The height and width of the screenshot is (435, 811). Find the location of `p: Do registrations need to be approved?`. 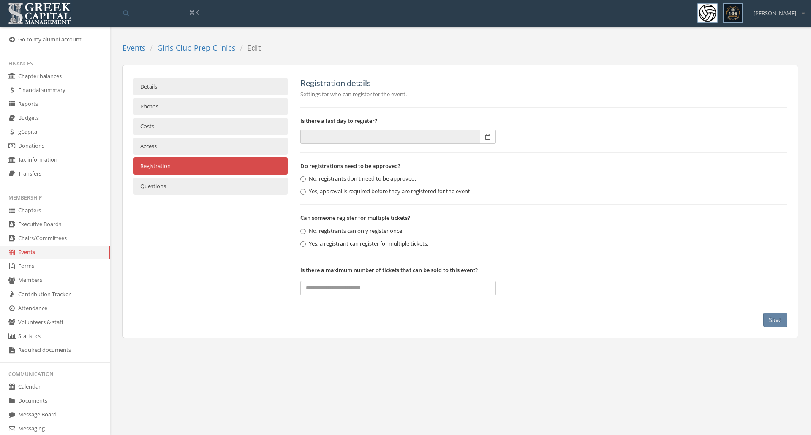

p: Do registrations need to be approved? is located at coordinates (544, 166).